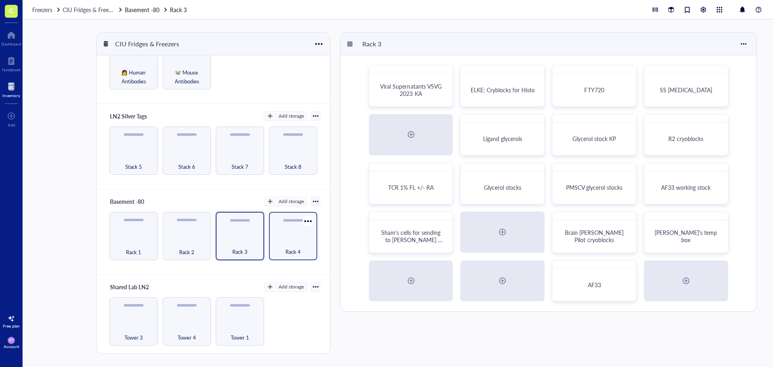 This screenshot has width=773, height=367. I want to click on span: Tower 1, so click(240, 337).